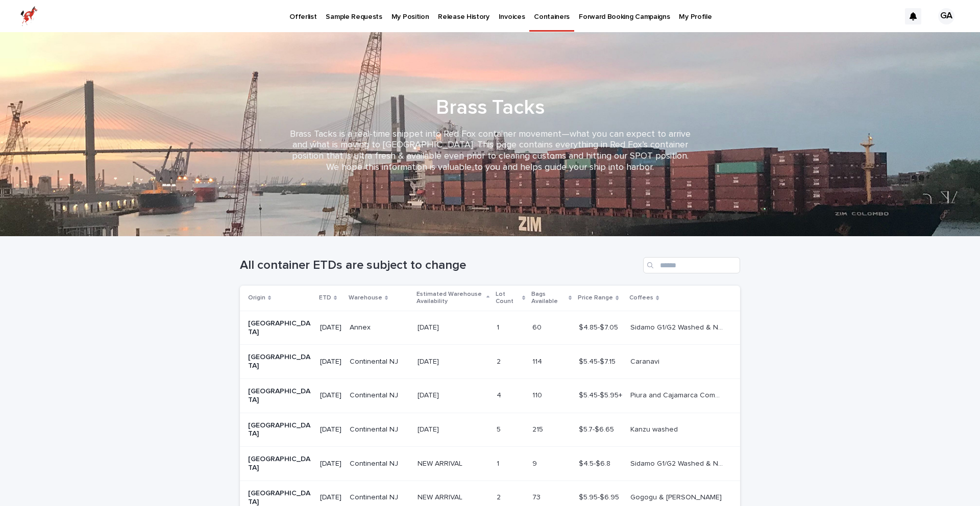 The image size is (980, 506). I want to click on p: $4.5-$6.8, so click(596, 462).